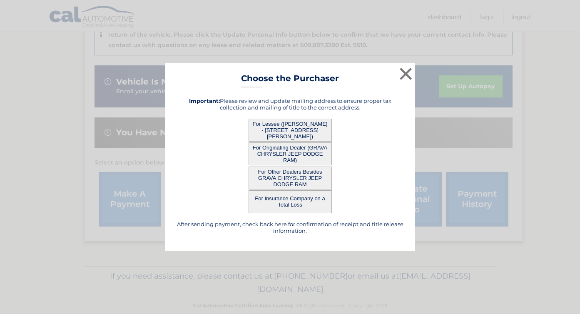 This screenshot has height=314, width=580. I want to click on button: For Insurance Company on a Total Loss, so click(290, 202).